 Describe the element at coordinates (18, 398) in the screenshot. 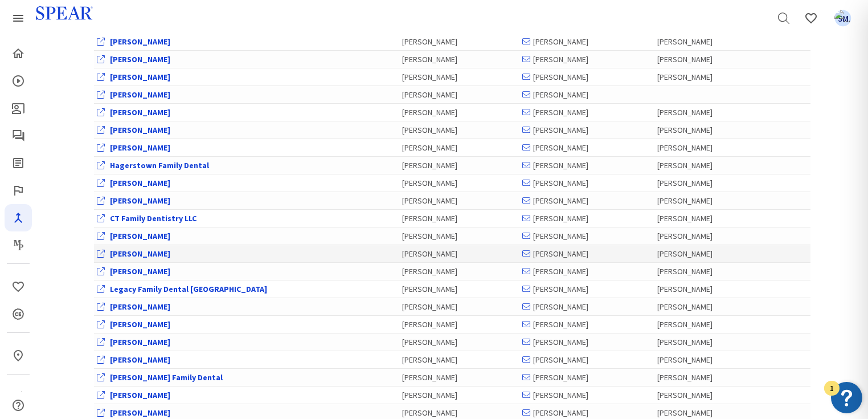

I see `a: My Study Club` at that location.